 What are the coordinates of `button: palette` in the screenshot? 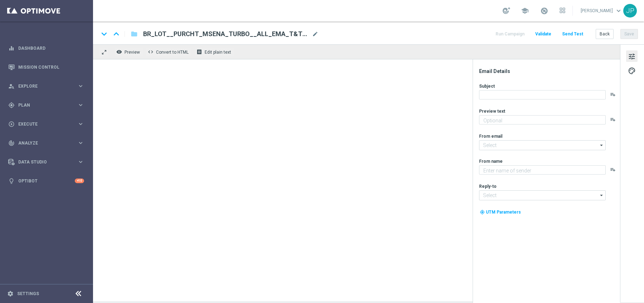 It's located at (632, 70).